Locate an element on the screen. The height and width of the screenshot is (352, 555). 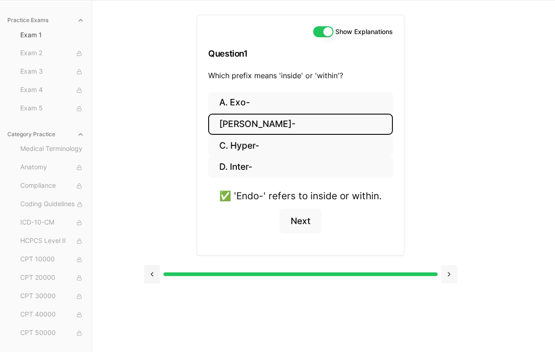
span: CPT 10000 is located at coordinates (52, 260).